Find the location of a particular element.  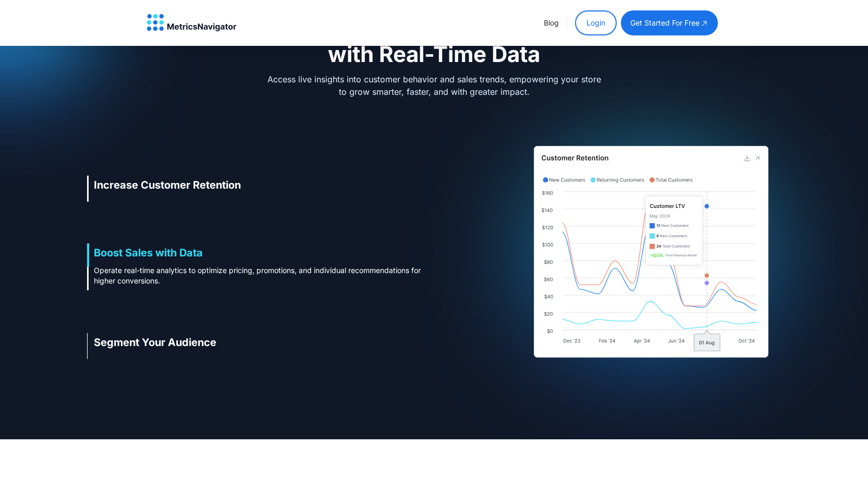

a: Login is located at coordinates (596, 23).